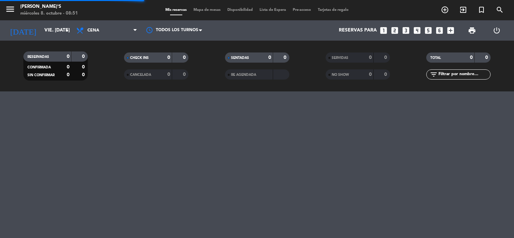 Image resolution: width=514 pixels, height=238 pixels. What do you see at coordinates (406, 31) in the screenshot?
I see `i: looks_3` at bounding box center [406, 31].